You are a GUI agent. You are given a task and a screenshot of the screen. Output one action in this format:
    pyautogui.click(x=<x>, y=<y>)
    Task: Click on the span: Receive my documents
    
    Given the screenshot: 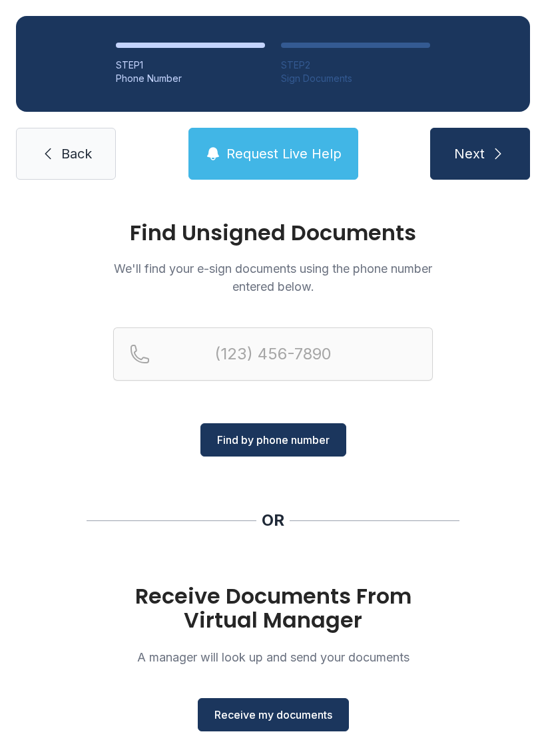 What is the action you would take?
    pyautogui.click(x=273, y=715)
    